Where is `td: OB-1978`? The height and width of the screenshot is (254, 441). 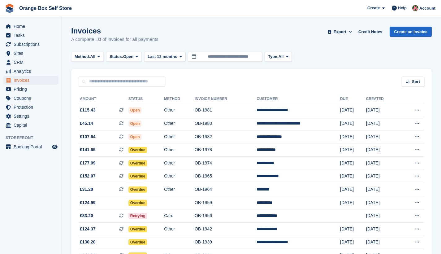 td: OB-1978 is located at coordinates (225, 150).